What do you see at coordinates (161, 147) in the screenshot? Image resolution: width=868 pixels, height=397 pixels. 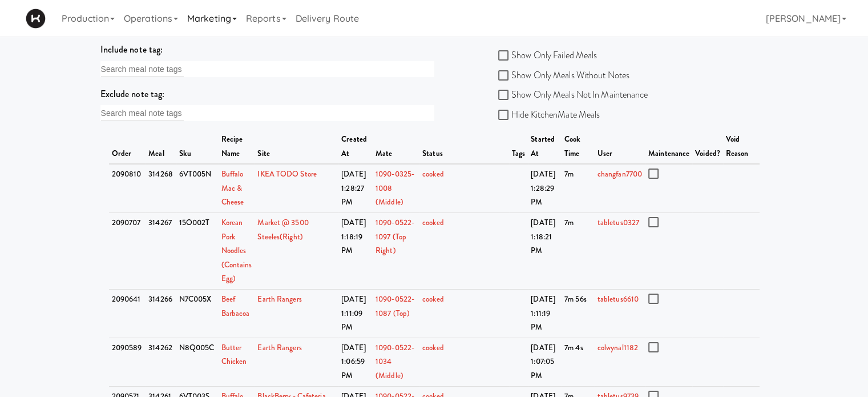 I see `th: Meal` at bounding box center [161, 147].